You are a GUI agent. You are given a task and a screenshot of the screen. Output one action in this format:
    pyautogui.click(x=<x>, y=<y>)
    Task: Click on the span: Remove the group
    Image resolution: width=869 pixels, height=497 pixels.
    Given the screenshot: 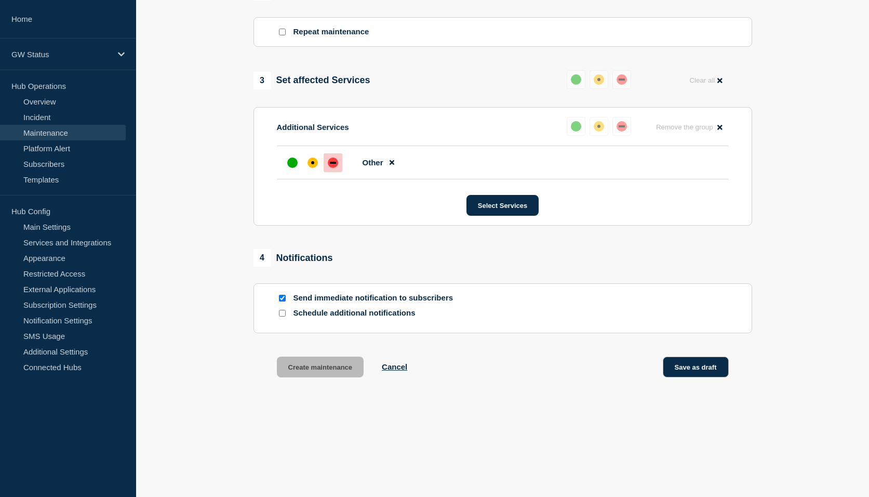 What is the action you would take?
    pyautogui.click(x=685, y=127)
    